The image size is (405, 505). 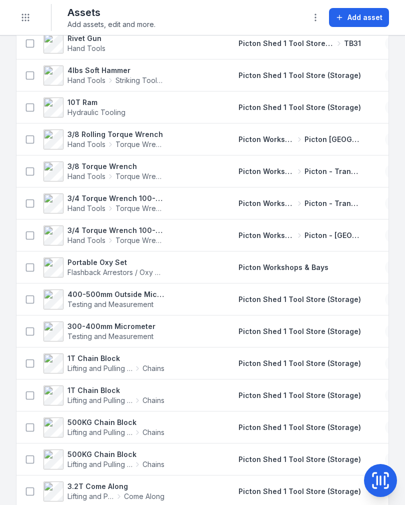 I want to click on span: Come Along, so click(x=144, y=497).